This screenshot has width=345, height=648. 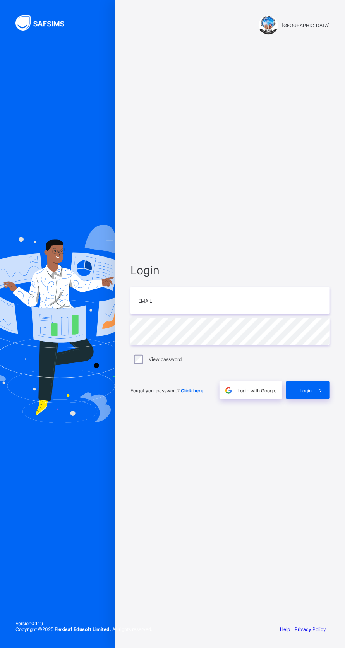 What do you see at coordinates (167, 390) in the screenshot?
I see `span: Forgot your password?` at bounding box center [167, 390].